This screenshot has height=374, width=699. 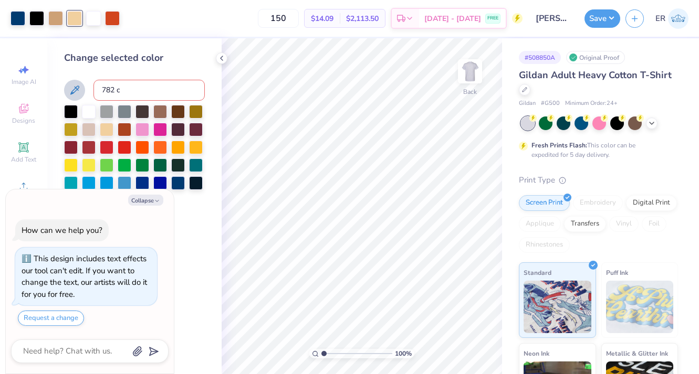 I want to click on div: Vinyl, so click(x=624, y=224).